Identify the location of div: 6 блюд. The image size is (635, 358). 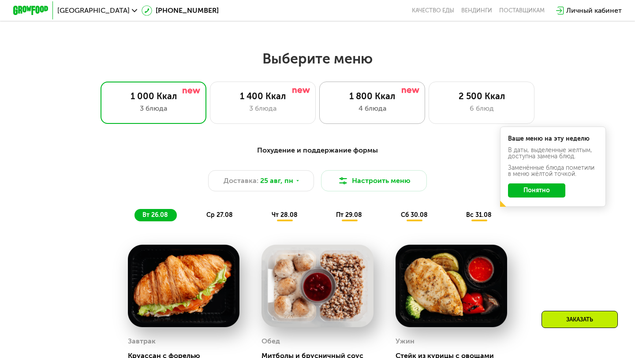
(482, 109).